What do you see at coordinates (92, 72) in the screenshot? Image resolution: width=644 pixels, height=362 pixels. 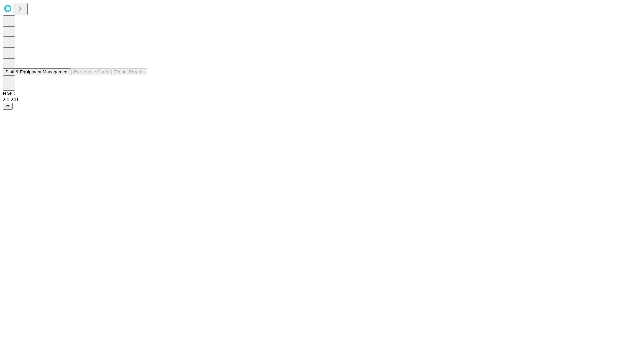 I see `button: Preference Cards` at bounding box center [92, 72].